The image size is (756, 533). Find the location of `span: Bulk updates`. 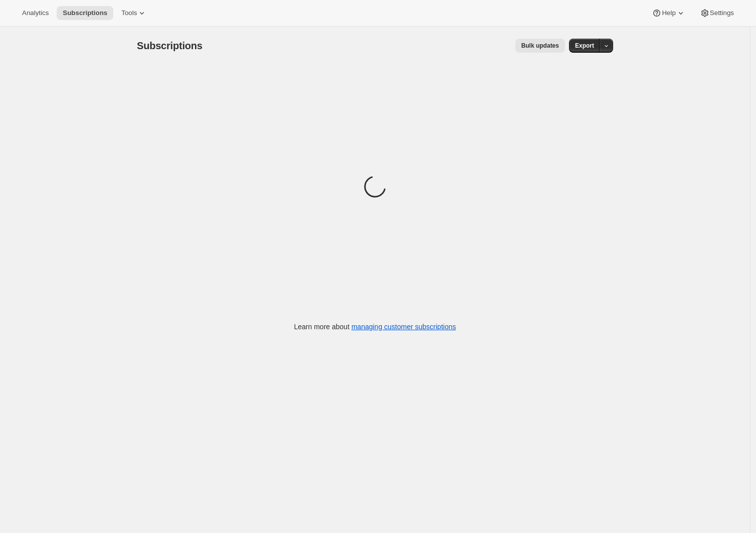

span: Bulk updates is located at coordinates (540, 46).